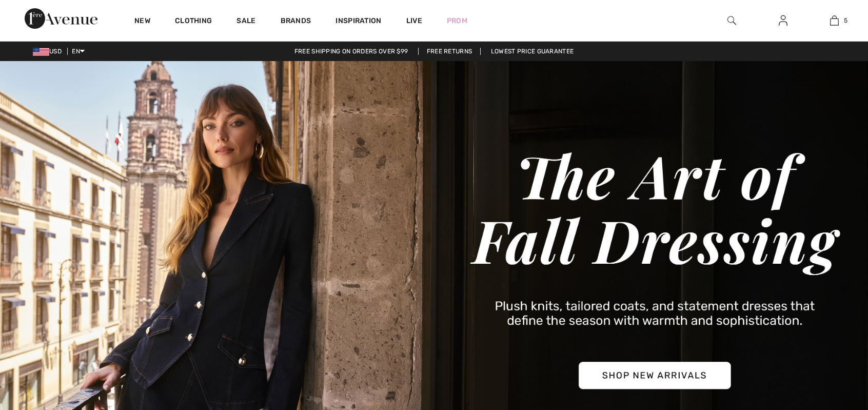  What do you see at coordinates (414, 20) in the screenshot?
I see `a: Live` at bounding box center [414, 20].